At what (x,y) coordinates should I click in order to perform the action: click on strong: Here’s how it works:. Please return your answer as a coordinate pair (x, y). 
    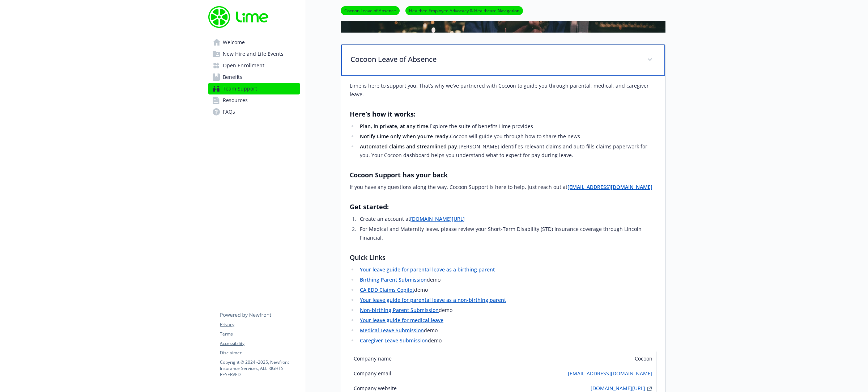
    Looking at the image, I should click on (383, 114).